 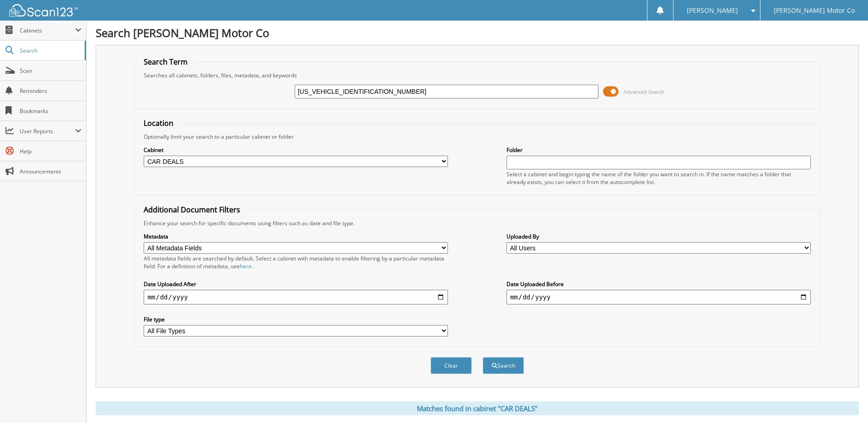 I want to click on span: Announcements, so click(x=50, y=171).